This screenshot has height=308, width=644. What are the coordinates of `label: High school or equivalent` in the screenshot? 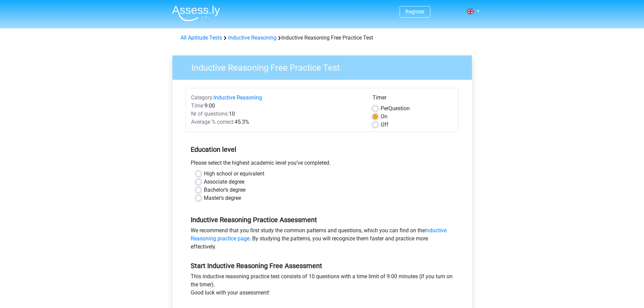 It's located at (234, 174).